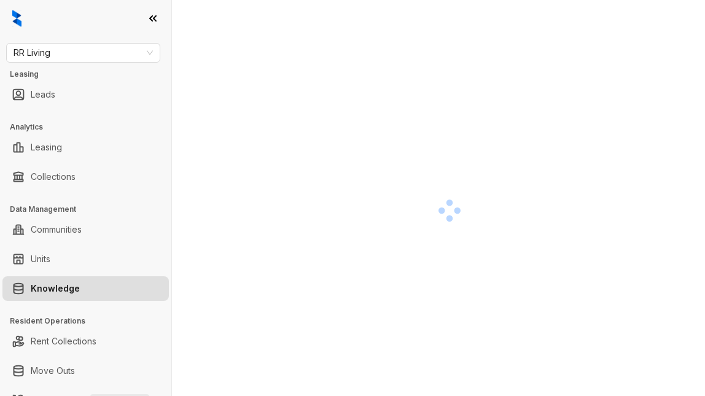 The width and height of the screenshot is (705, 396). Describe the element at coordinates (85, 230) in the screenshot. I see `li: Communities` at that location.